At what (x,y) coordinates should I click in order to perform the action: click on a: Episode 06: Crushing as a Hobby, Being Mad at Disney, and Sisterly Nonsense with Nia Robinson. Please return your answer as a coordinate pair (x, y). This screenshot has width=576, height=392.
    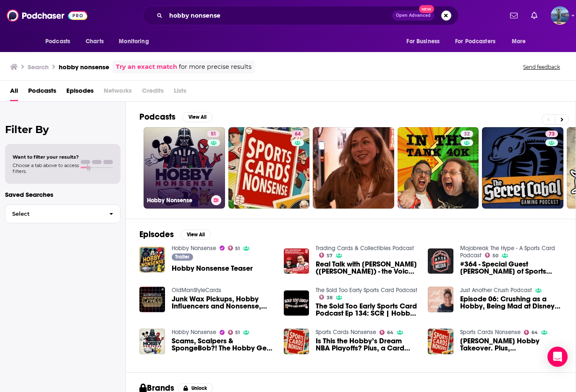
    Looking at the image, I should click on (440, 299).